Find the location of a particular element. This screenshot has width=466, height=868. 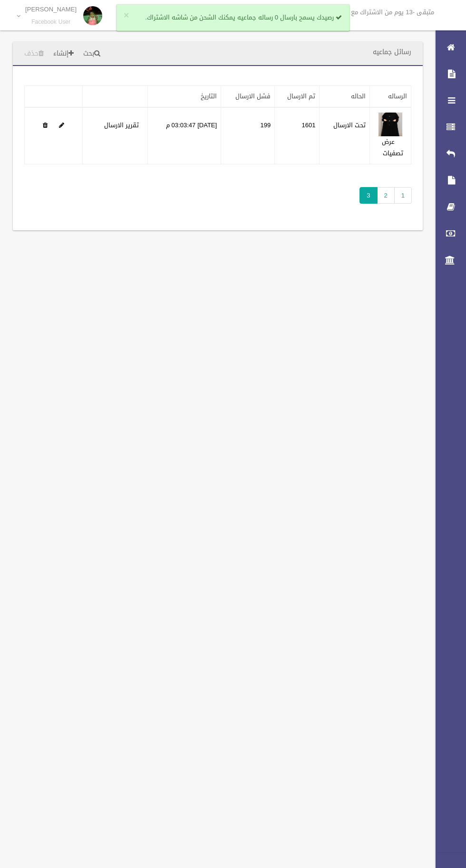

th: الرساله is located at coordinates (391, 97).